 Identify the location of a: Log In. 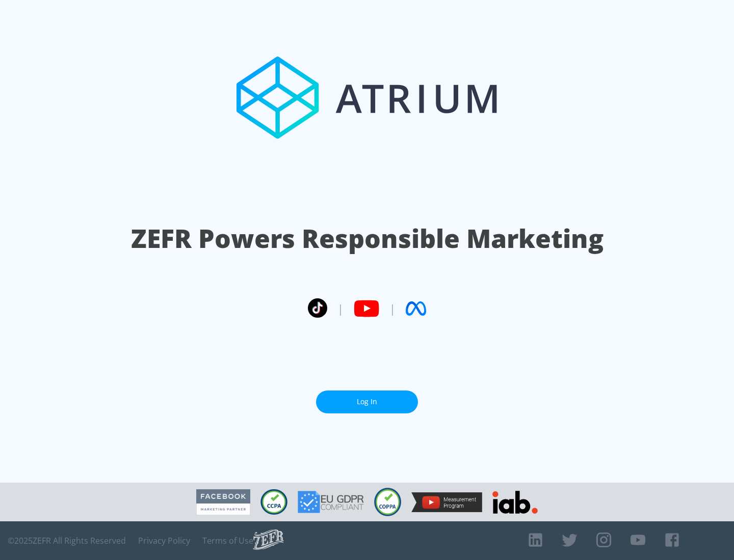
(367, 402).